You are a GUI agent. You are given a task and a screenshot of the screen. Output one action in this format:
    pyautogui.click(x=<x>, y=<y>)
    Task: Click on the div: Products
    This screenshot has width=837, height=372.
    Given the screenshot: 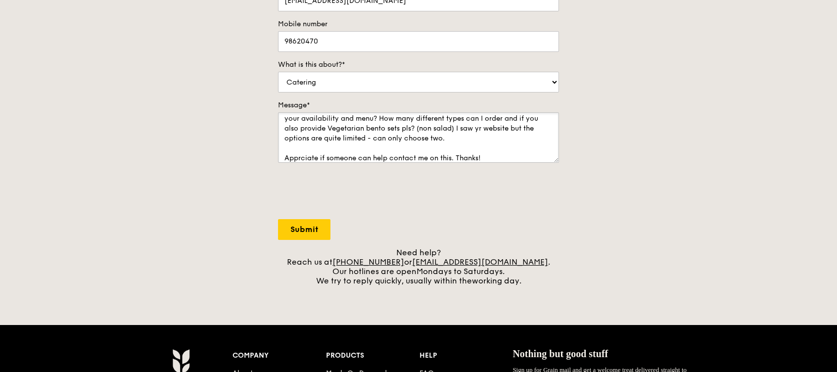 What is the action you would take?
    pyautogui.click(x=373, y=356)
    